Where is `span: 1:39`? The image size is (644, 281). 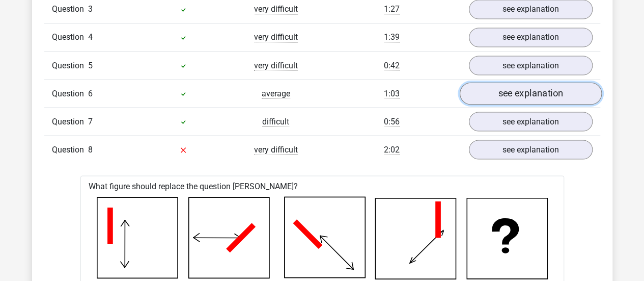
span: 1:39 is located at coordinates (392, 37).